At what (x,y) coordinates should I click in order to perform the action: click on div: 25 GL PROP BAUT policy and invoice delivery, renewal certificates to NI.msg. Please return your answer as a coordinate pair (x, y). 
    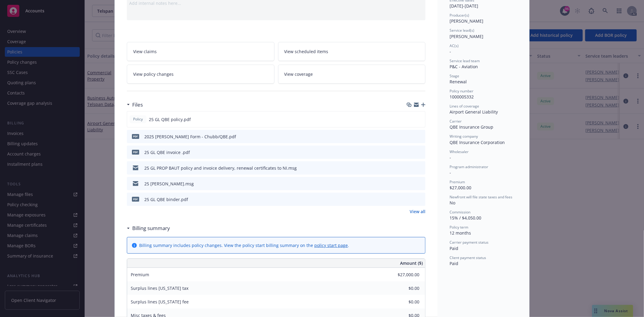
    Looking at the image, I should click on (221, 168).